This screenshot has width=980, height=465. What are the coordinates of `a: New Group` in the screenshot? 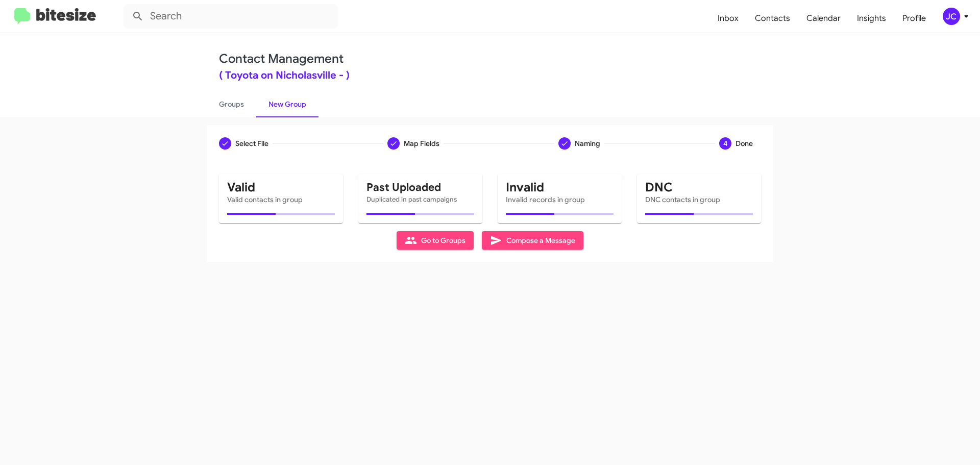 It's located at (287, 104).